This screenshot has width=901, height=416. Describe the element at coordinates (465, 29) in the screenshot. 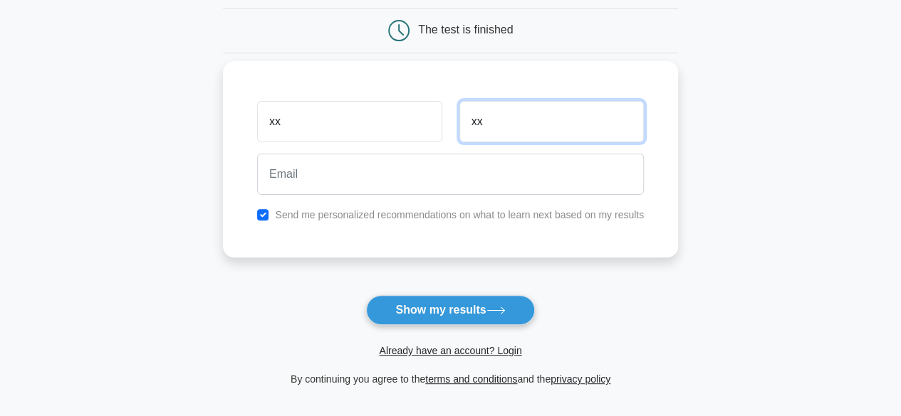

I see `div: The test is finished` at that location.